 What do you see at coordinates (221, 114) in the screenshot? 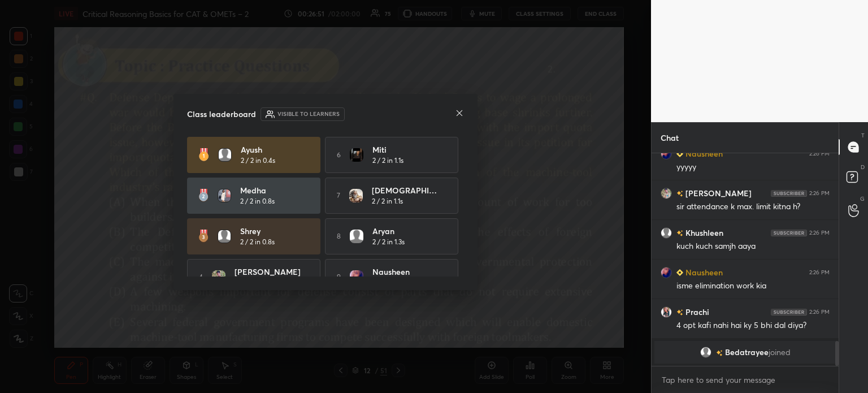
I see `h4: Class leaderboard` at bounding box center [221, 114].